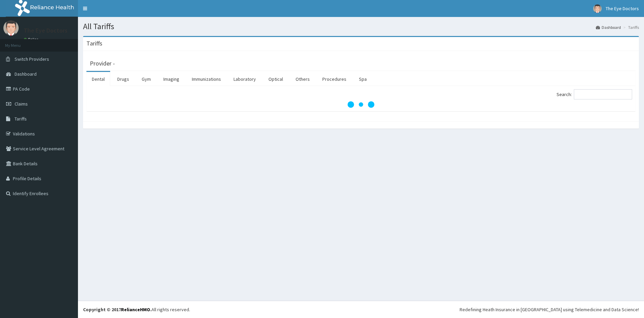  Describe the element at coordinates (361, 309) in the screenshot. I see `footer: All rights reserved.` at that location.